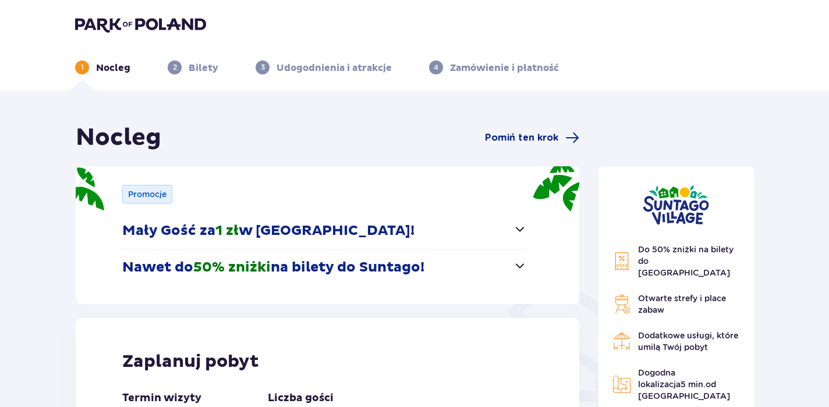 The image size is (829, 407). Describe the element at coordinates (334, 68) in the screenshot. I see `p: Udogodnienia i atrakcje` at that location.